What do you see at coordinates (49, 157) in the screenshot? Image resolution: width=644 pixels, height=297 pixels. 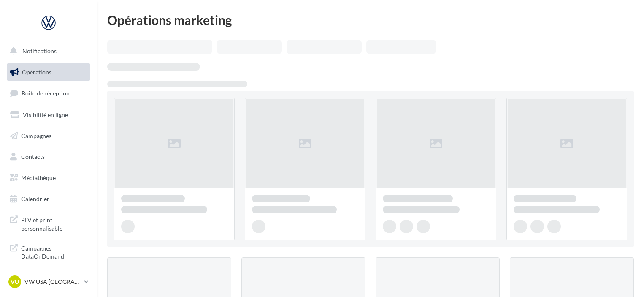 I see `a: Contacts` at bounding box center [49, 157].